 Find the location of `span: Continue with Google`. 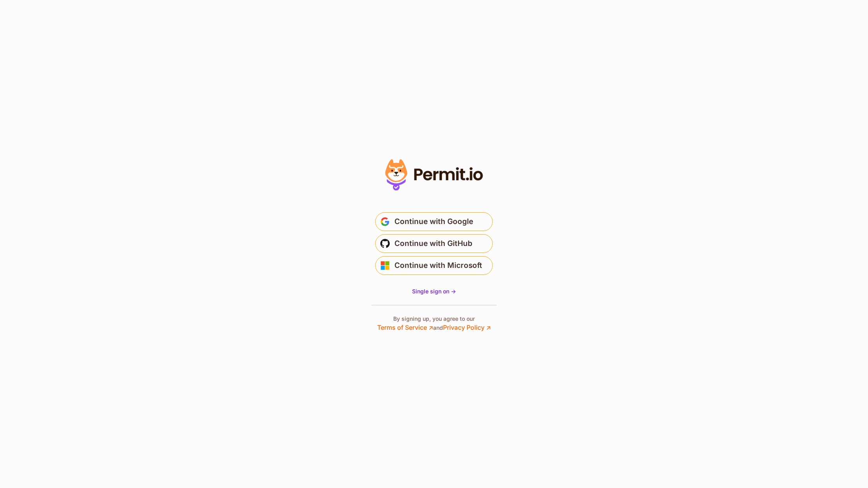

span: Continue with Google is located at coordinates (434, 221).